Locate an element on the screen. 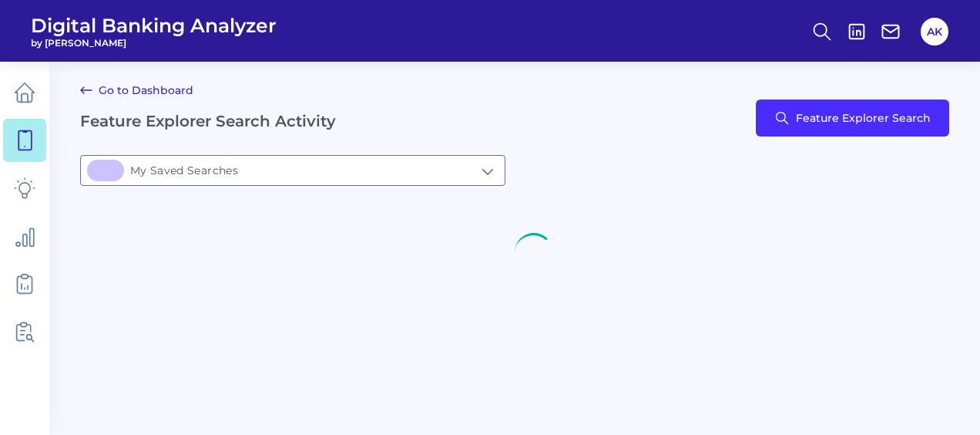 This screenshot has width=980, height=435. span: Feature Explorer Search is located at coordinates (863, 118).